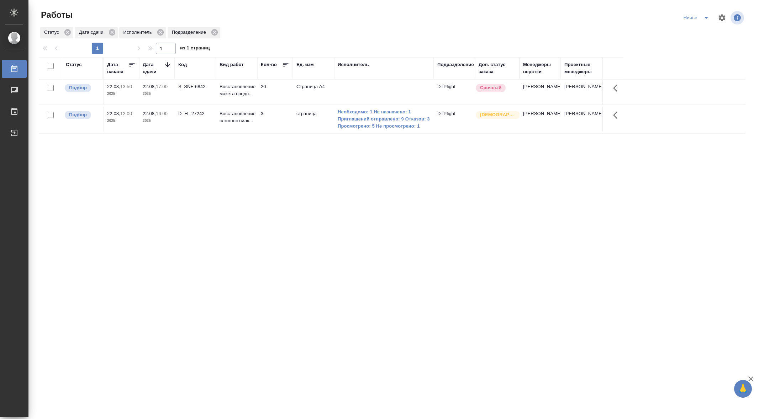 The width and height of the screenshot is (759, 419). I want to click on p: 13:50, so click(126, 86).